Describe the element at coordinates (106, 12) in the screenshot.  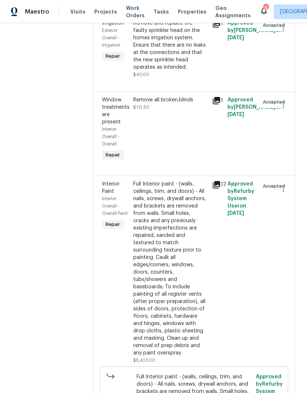
I see `span: Projects` at that location.